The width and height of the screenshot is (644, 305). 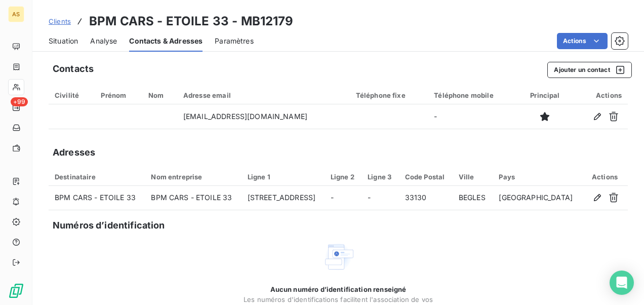 I want to click on a: Clients, so click(x=60, y=22).